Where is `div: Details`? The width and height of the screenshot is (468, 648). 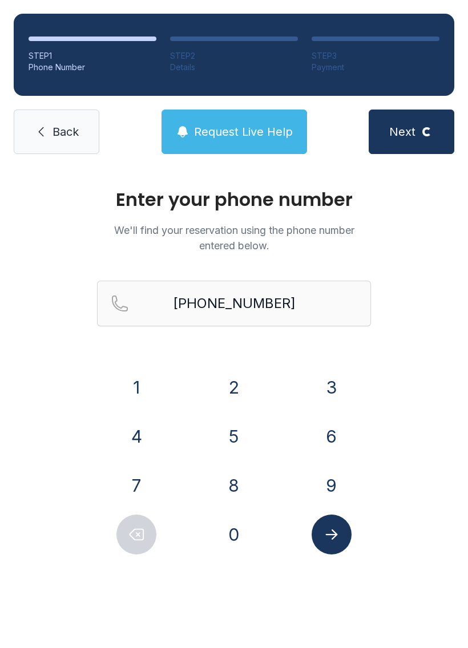 div: Details is located at coordinates (234, 67).